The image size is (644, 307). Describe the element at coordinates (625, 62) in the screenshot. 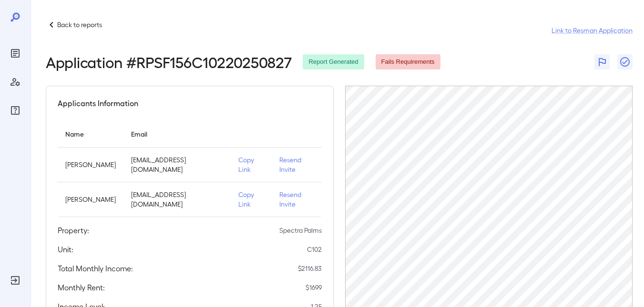

I see `button: Close Report` at that location.